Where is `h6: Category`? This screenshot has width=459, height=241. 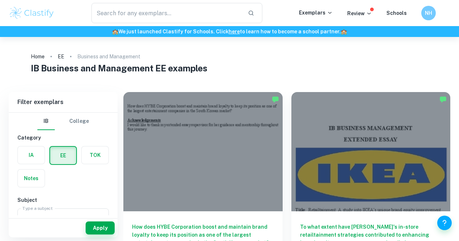
h6: Category is located at coordinates (63, 138).